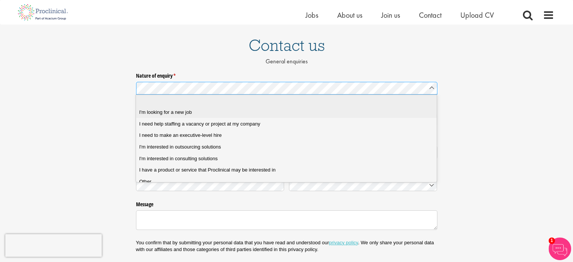 This screenshot has height=262, width=573. Describe the element at coordinates (312, 15) in the screenshot. I see `span: Jobs` at that location.